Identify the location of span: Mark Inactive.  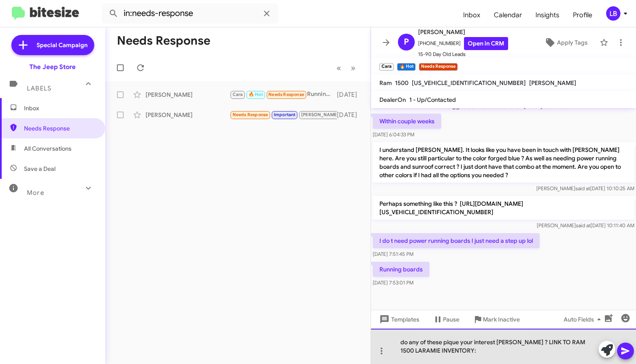
(502, 319).